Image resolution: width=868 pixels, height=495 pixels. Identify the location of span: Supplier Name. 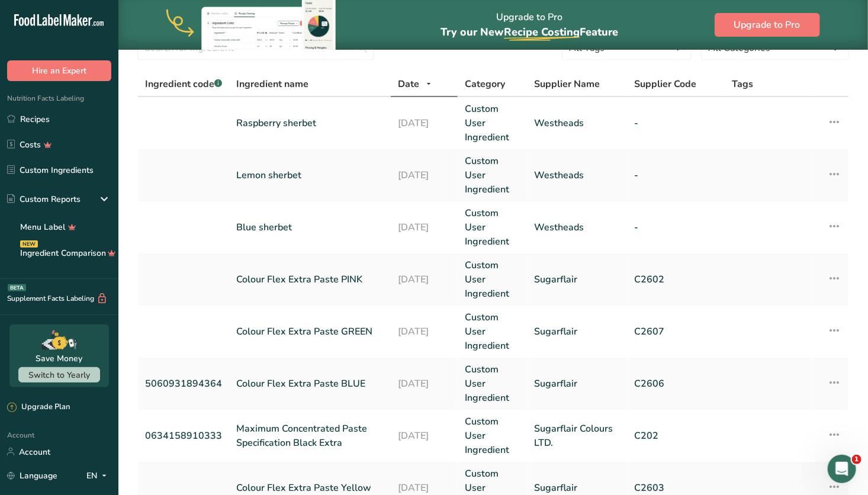
(567, 84).